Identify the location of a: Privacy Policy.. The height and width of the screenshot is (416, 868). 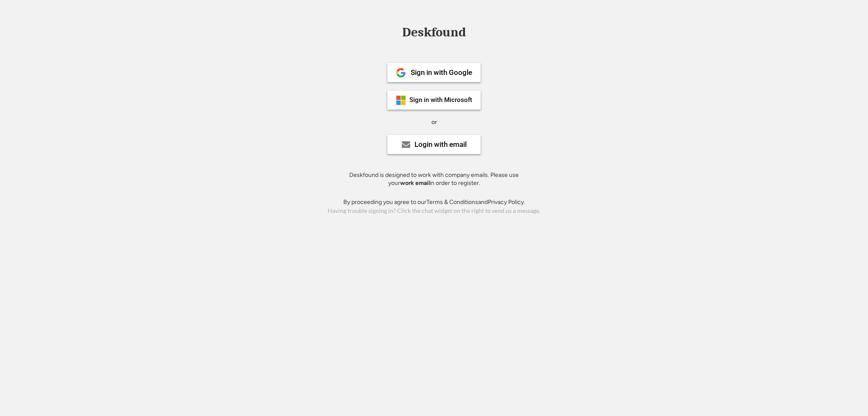
(506, 202).